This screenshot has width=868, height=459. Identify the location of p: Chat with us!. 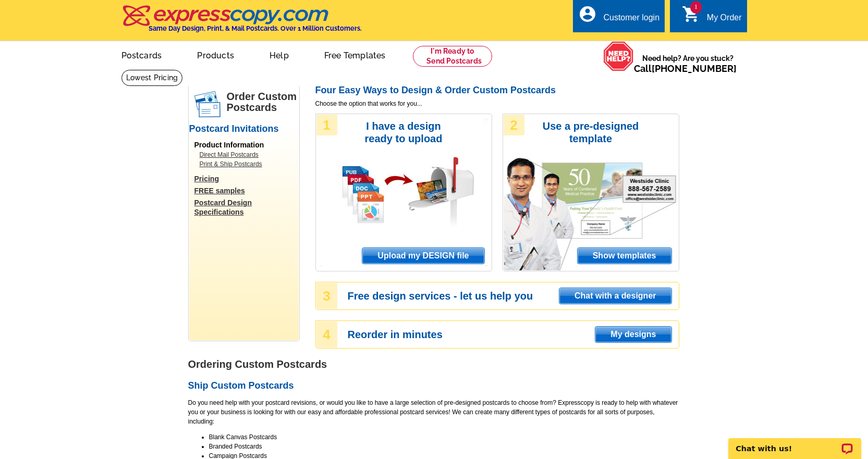
(66, 22).